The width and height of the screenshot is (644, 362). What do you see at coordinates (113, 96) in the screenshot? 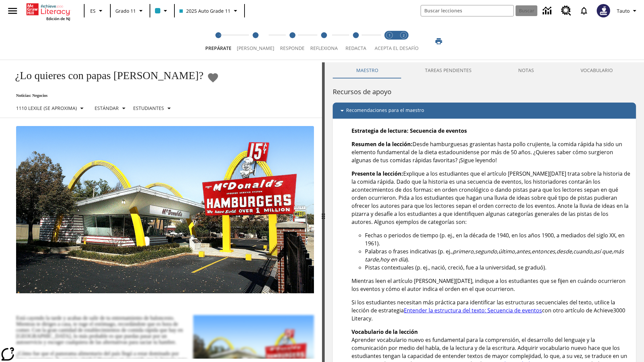
I see `p: Noticias: Negocios` at bounding box center [113, 96].